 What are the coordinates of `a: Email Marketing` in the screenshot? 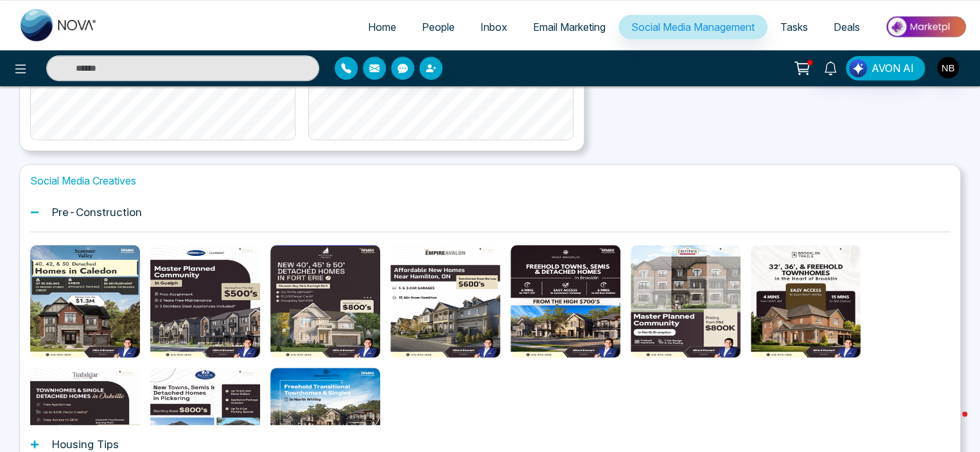 It's located at (569, 27).